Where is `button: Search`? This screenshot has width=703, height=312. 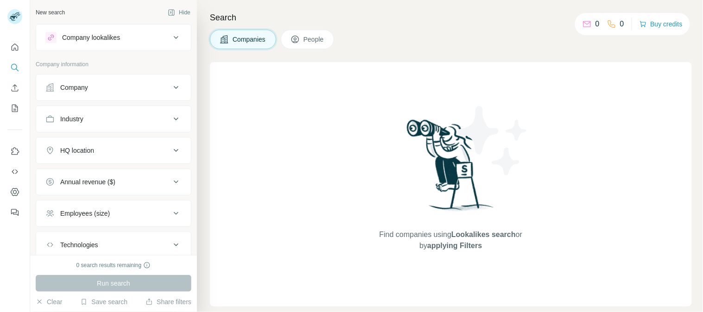
button: Search is located at coordinates (15, 68).